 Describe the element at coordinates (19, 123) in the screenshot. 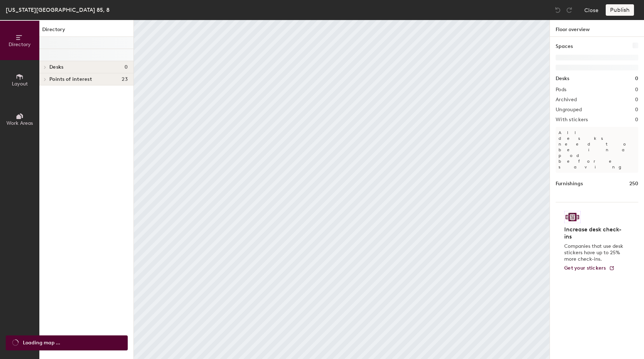

I see `span: Work Areas` at that location.